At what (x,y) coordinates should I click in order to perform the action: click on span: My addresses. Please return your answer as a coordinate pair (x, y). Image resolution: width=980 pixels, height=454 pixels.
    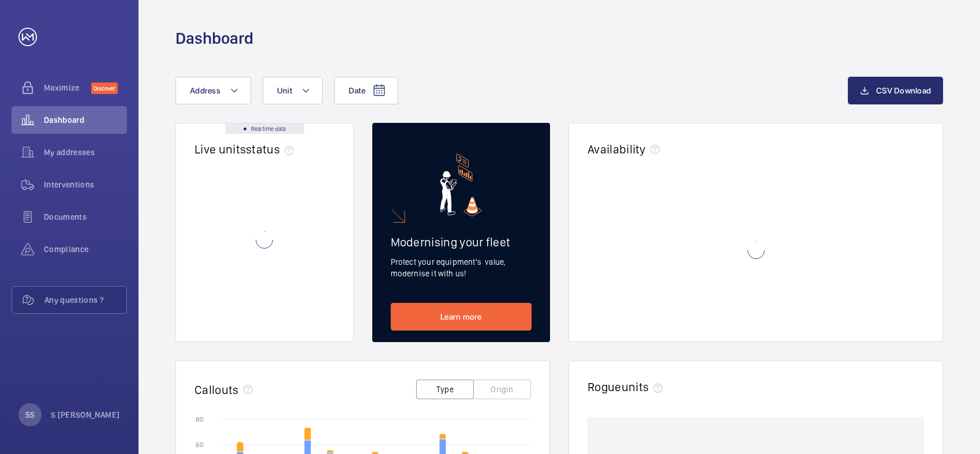
    Looking at the image, I should click on (86, 152).